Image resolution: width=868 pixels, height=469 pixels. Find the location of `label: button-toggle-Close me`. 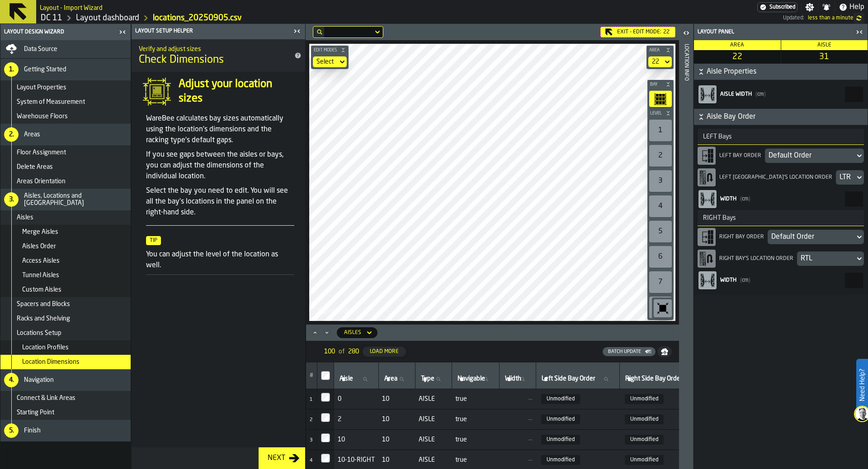

label: button-toggle-Close me is located at coordinates (297, 31).